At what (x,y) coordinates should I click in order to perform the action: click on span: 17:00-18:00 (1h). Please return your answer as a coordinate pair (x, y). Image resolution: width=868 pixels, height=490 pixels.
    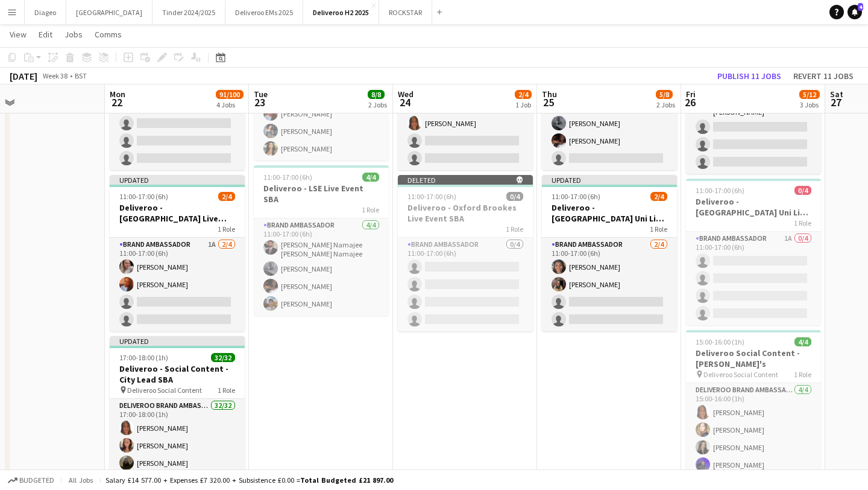
    Looking at the image, I should click on (144, 357).